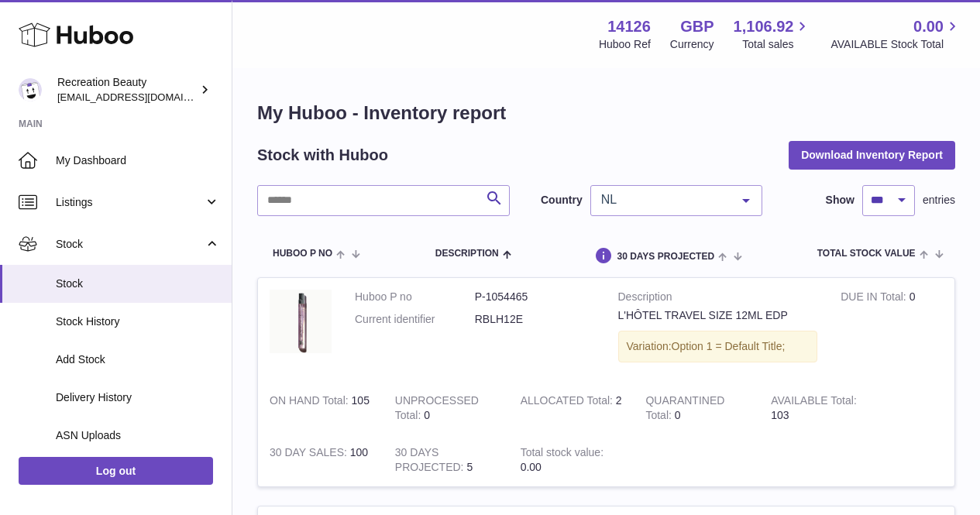  I want to click on span: Description, so click(467, 253).